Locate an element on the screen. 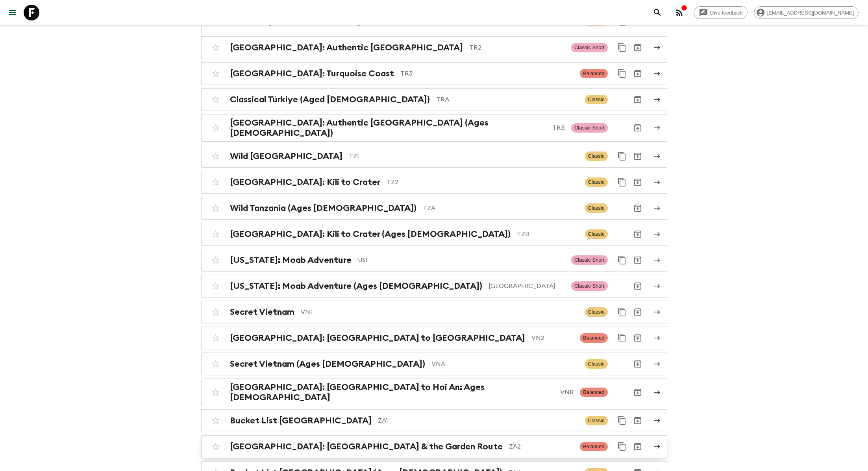 The image size is (868, 471). p: VNB is located at coordinates (567, 393).